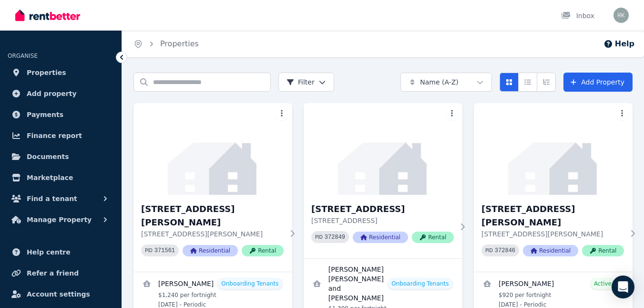  Describe the element at coordinates (334, 237) in the screenshot. I see `code: 372849` at that location.